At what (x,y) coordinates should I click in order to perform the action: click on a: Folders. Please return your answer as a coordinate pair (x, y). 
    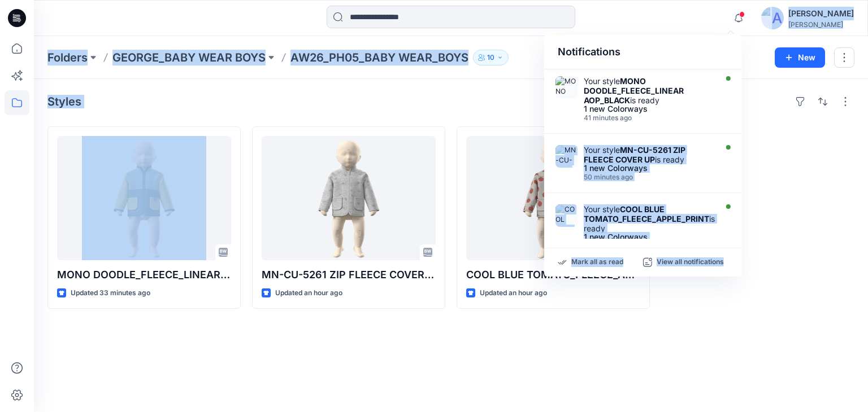
    Looking at the image, I should click on (67, 58).